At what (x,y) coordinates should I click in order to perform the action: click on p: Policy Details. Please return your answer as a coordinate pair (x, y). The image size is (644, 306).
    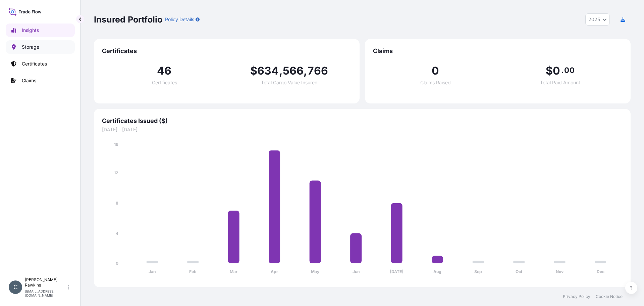
    Looking at the image, I should click on (179, 19).